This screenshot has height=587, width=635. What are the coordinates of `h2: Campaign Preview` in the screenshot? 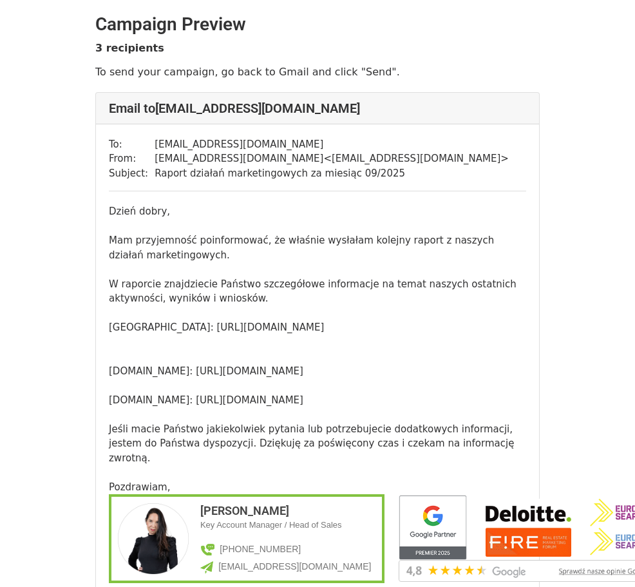 It's located at (318, 24).